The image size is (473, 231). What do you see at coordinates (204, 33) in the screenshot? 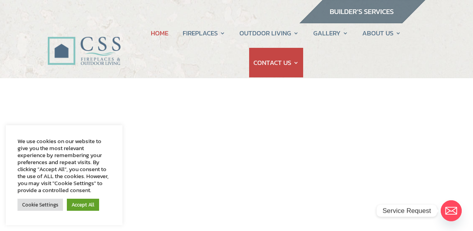
I see `a: FIREPLACES` at bounding box center [204, 33].